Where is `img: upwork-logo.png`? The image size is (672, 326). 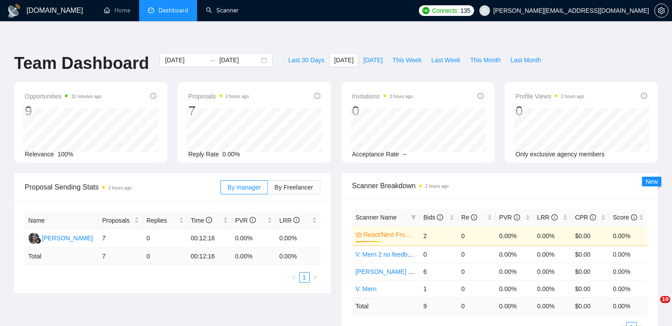
img: upwork-logo.png is located at coordinates (426, 11).